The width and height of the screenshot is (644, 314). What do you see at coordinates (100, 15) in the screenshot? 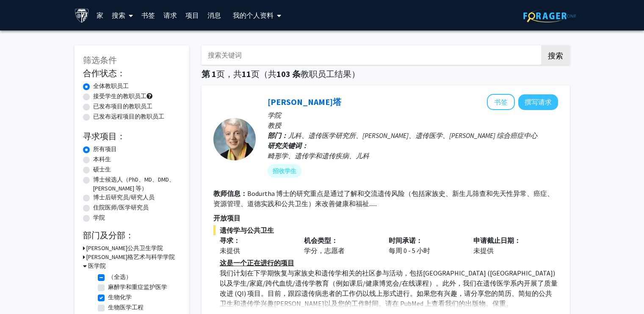
I see `font: 家` at bounding box center [100, 15].